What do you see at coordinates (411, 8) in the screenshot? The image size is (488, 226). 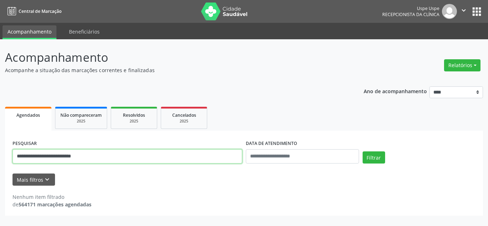 I see `div: Uspe Uspe` at bounding box center [411, 8].